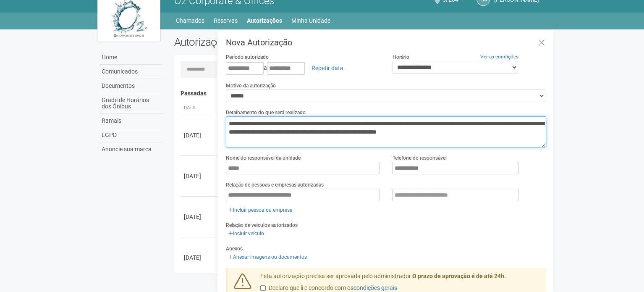  What do you see at coordinates (251, 85) in the screenshot?
I see `label: Motivo da autorização` at bounding box center [251, 85].